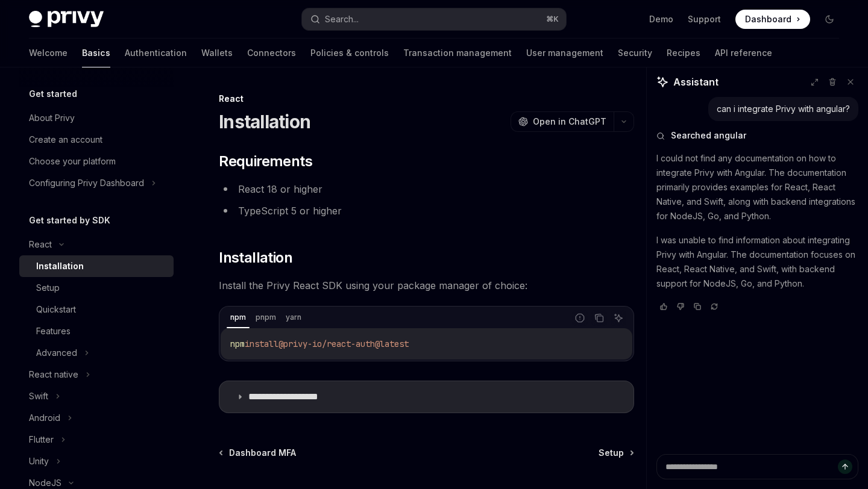 Image resolution: width=868 pixels, height=489 pixels. I want to click on a: User management, so click(565, 53).